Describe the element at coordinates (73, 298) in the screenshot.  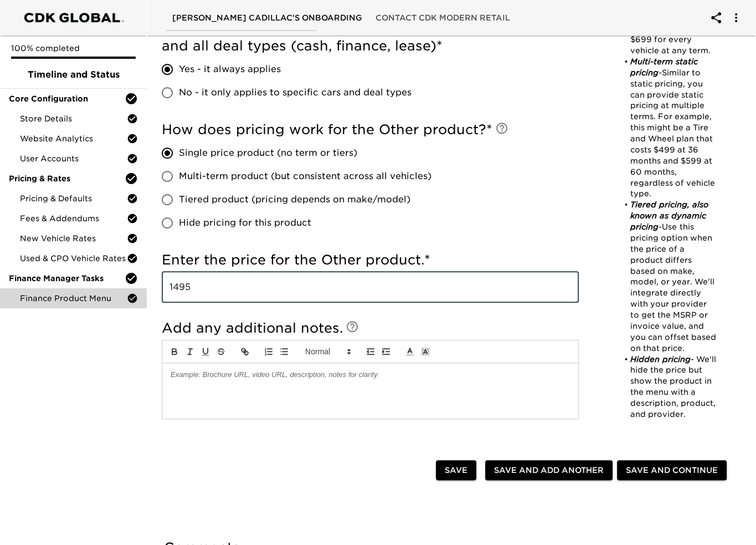
I see `span: Finance Product Menu` at that location.